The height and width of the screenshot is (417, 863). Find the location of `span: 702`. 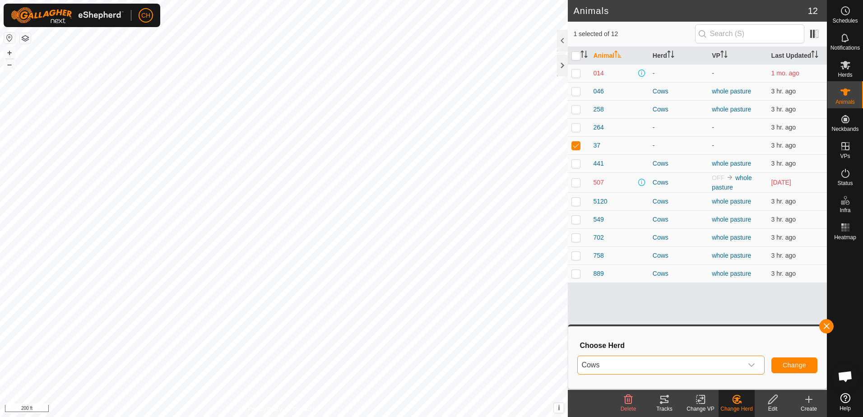

span: 702 is located at coordinates (598, 237).